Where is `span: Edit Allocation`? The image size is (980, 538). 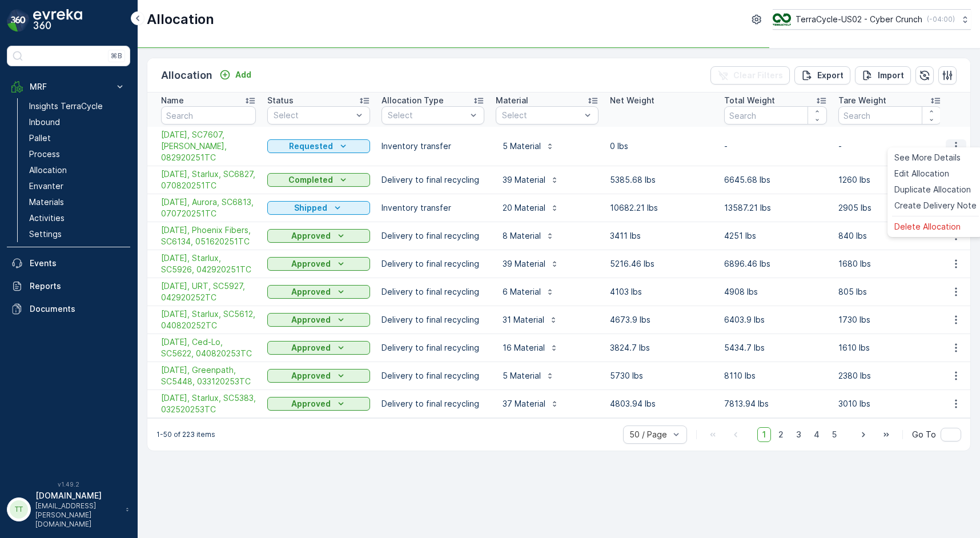
span: Edit Allocation is located at coordinates (922, 174).